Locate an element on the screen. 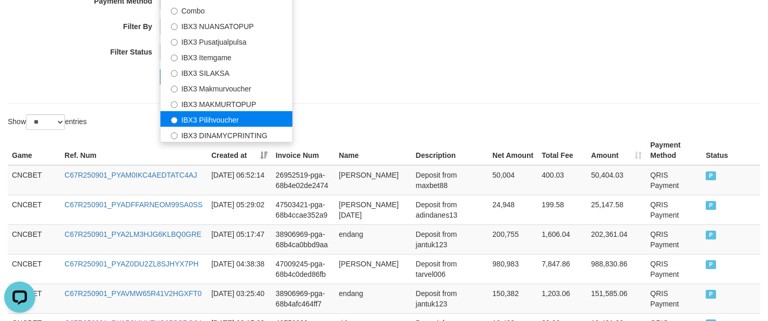 The height and width of the screenshot is (321, 768). input: IBX3 Makmurvoucher is located at coordinates (174, 89).